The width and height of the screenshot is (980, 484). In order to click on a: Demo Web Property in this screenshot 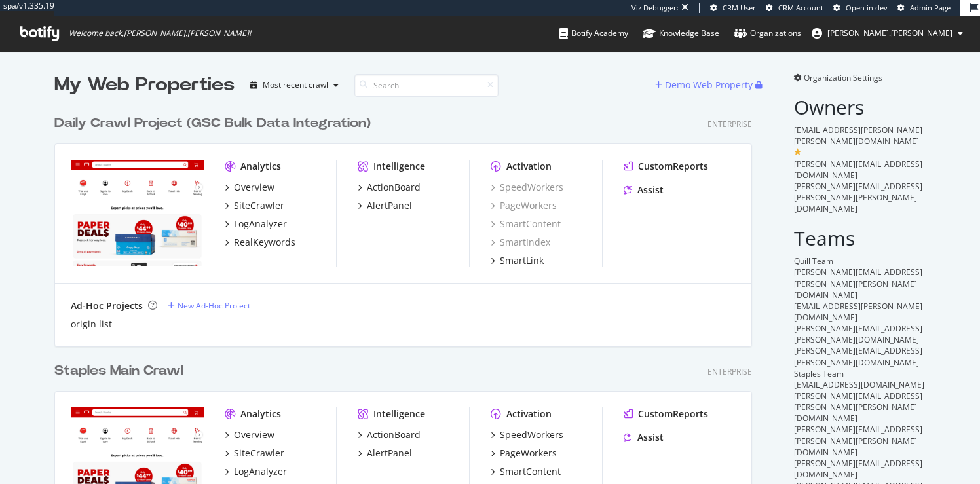, I will do `click(705, 84)`.